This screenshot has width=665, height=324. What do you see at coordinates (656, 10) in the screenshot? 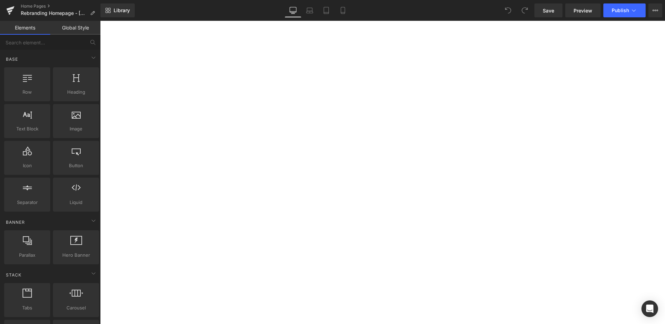
I see `button: More` at bounding box center [656, 10].